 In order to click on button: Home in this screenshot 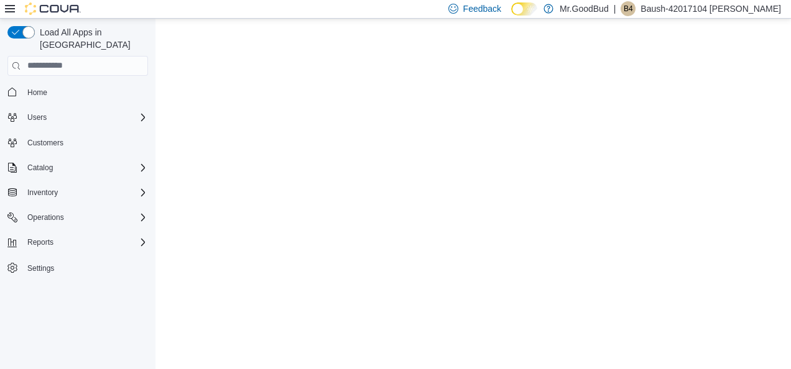, I will do `click(78, 92)`.